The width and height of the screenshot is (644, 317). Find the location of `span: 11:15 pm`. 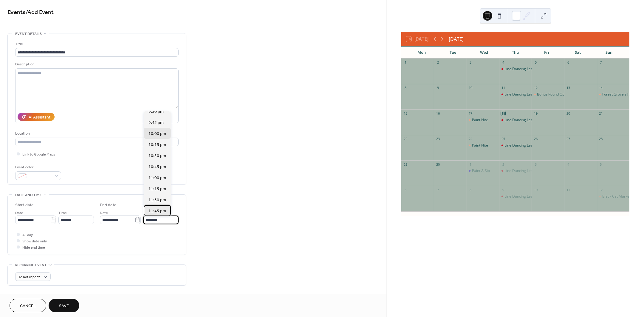

span: 11:15 pm is located at coordinates (157, 188).